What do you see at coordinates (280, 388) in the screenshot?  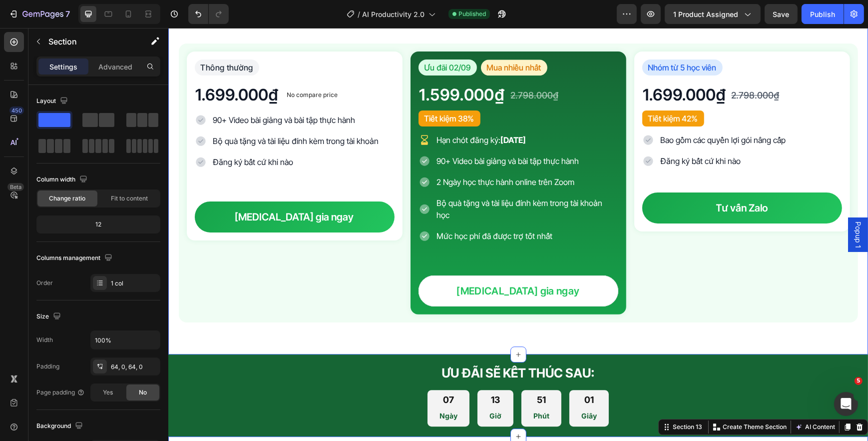 I see `p: Ngày` at bounding box center [280, 388].